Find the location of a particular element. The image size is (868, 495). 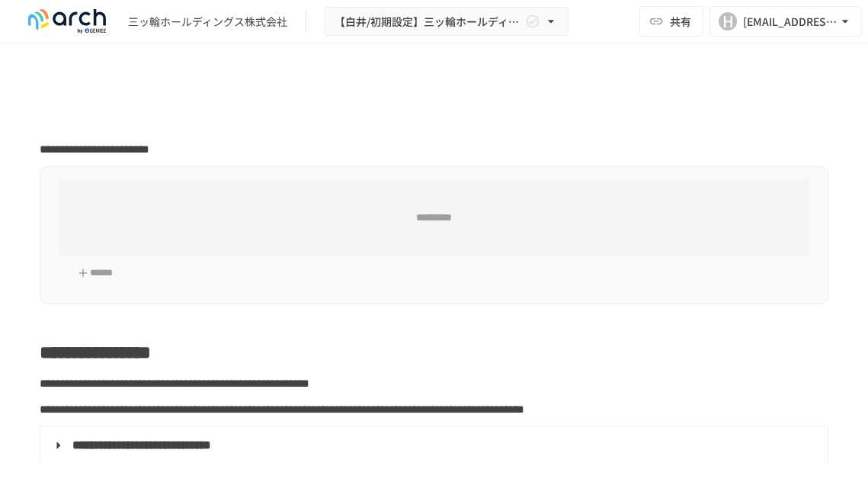

button: 【白井/初期設定】三ッ輪ホールディングス株式会社様_初期設定サポート is located at coordinates (447, 22).